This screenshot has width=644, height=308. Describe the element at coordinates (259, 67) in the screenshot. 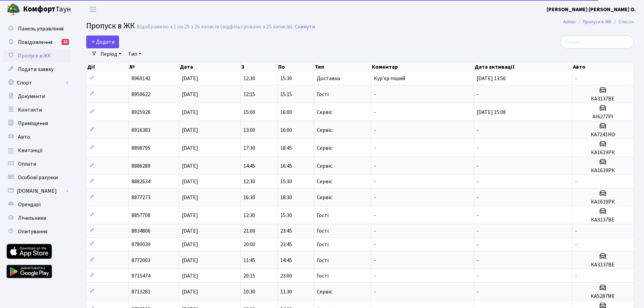

I see `th: З` at that location.